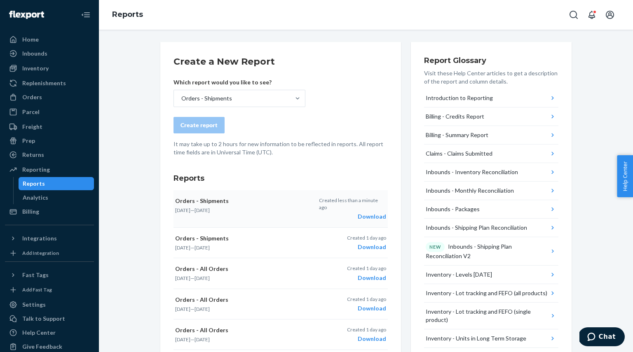  What do you see at coordinates (49, 212) in the screenshot?
I see `a: Billing` at bounding box center [49, 212].